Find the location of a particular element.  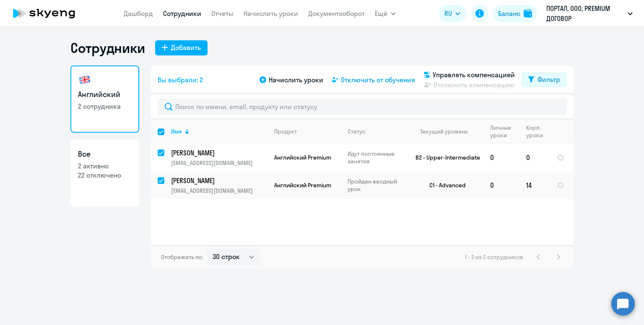

span: Ещё is located at coordinates (381, 13).